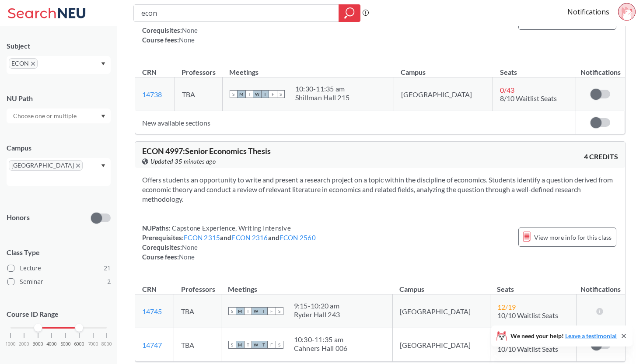  What do you see at coordinates (349, 13) in the screenshot?
I see `svg: magnifying glass` at bounding box center [349, 13].